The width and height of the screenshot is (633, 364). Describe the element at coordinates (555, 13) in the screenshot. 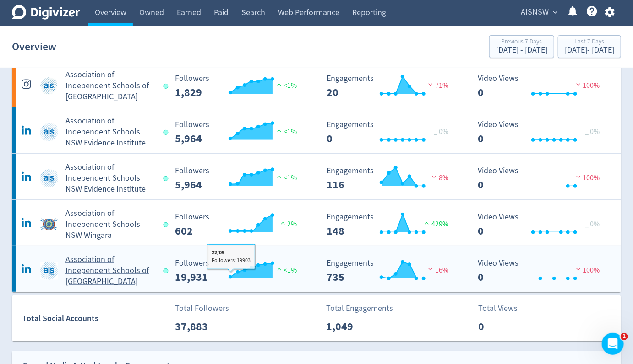

I see `span: expand_more` at that location.